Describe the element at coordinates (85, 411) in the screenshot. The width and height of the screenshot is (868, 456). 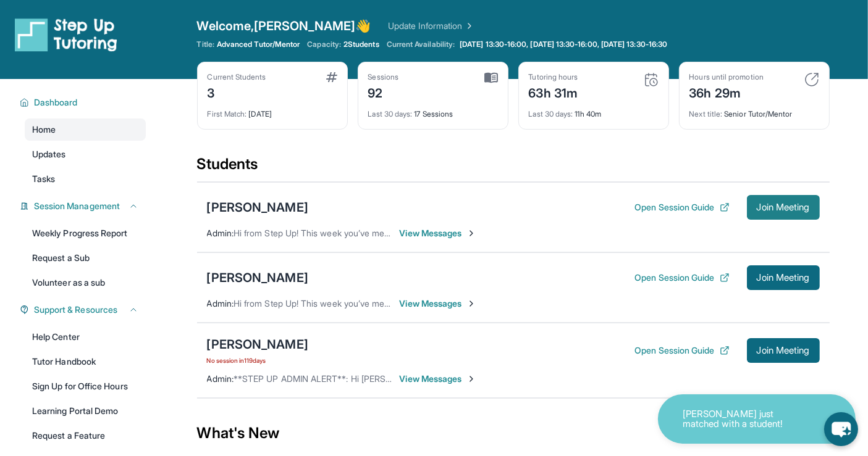
I see `a: Learning Portal Demo` at that location.